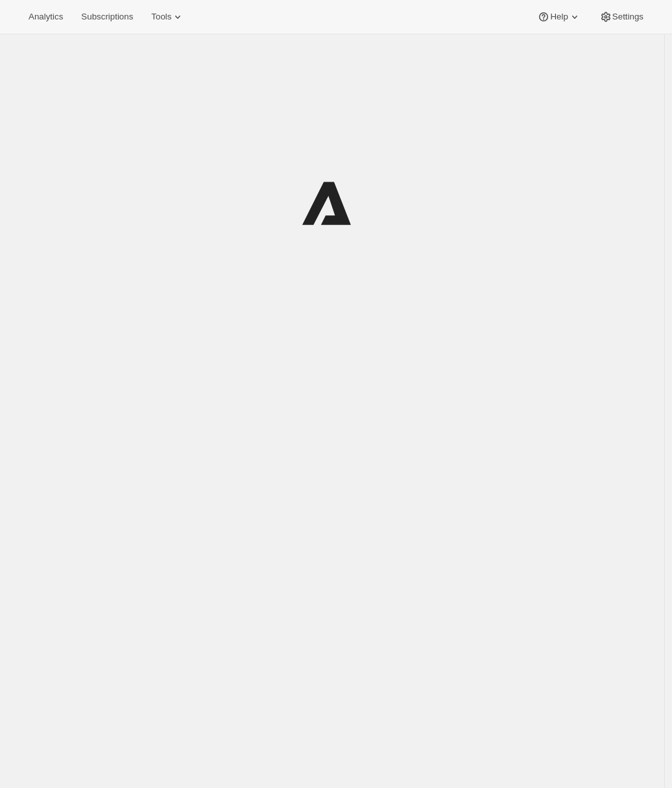 The height and width of the screenshot is (788, 672). What do you see at coordinates (558, 17) in the screenshot?
I see `span: Help` at bounding box center [558, 17].